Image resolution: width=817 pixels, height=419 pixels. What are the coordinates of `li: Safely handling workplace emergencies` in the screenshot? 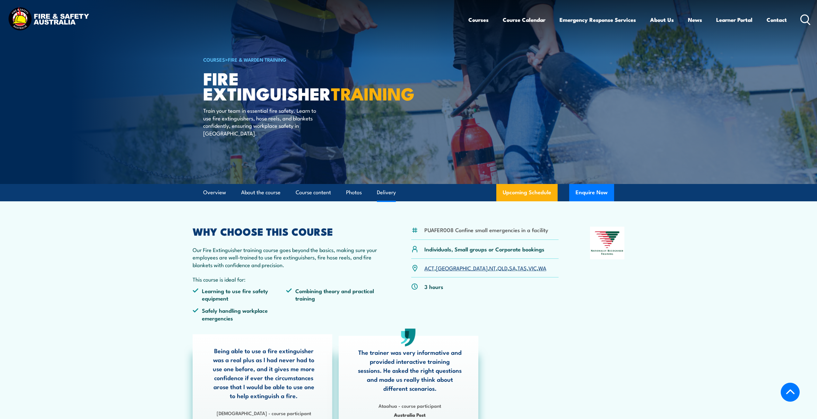 It's located at (239, 314).